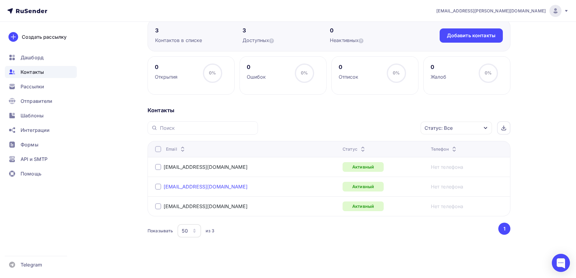  Describe the element at coordinates (438, 128) in the screenshot. I see `div: Статус: Все` at that location.